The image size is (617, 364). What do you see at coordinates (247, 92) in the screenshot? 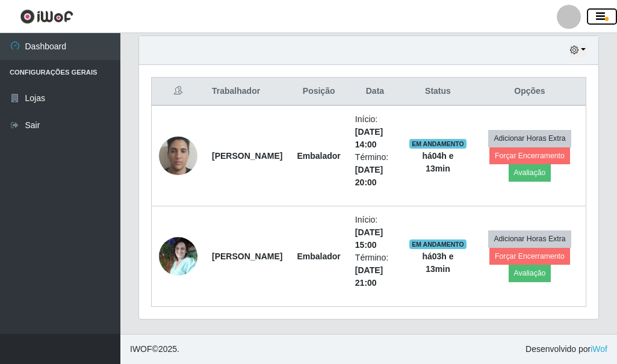
I see `th: Trabalhador` at bounding box center [247, 92].